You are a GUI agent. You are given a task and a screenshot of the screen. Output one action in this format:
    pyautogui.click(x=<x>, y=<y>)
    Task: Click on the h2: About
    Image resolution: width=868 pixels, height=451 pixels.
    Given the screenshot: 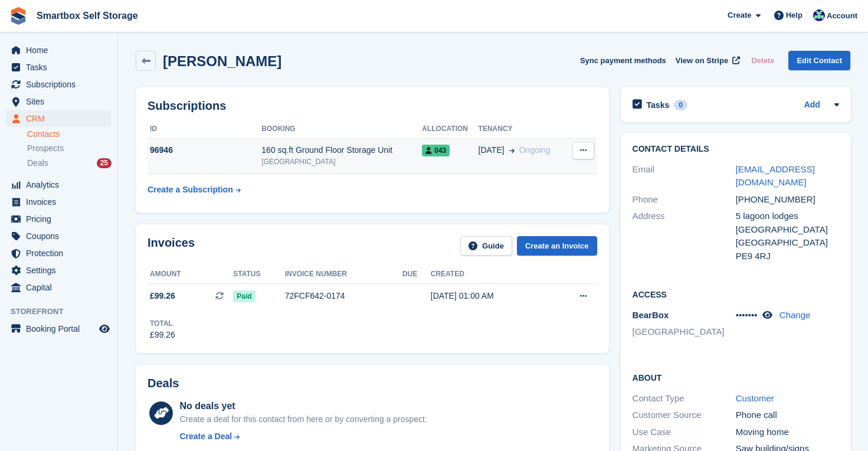 What is the action you would take?
    pyautogui.click(x=736, y=377)
    